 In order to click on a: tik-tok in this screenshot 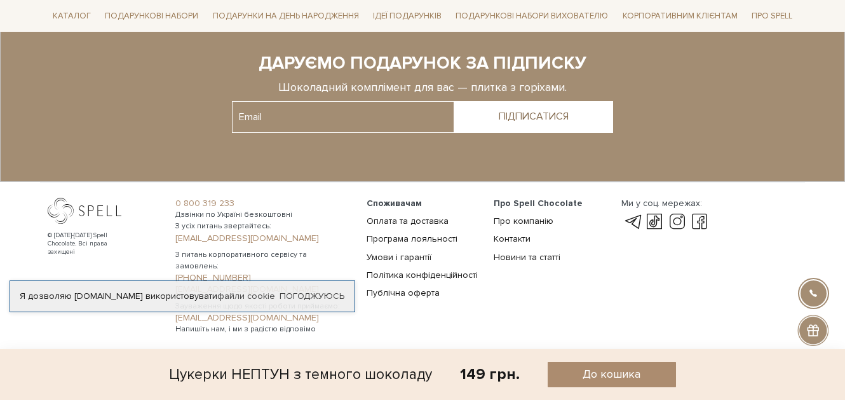, I will do `click(654, 222)`.